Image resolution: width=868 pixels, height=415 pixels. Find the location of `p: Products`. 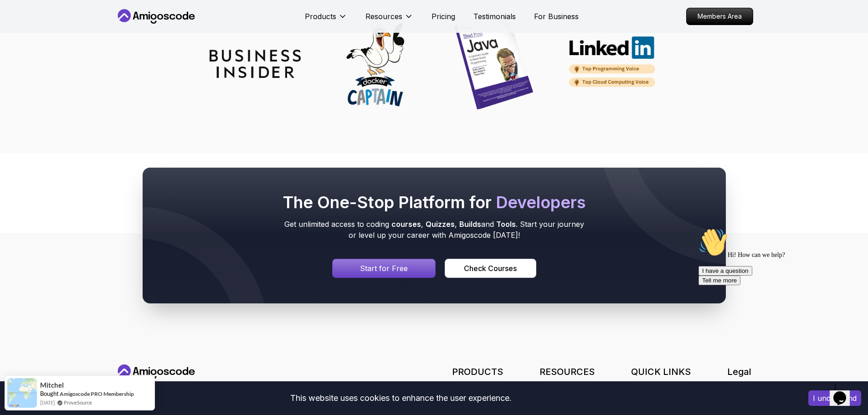

p: Products is located at coordinates (320, 17).